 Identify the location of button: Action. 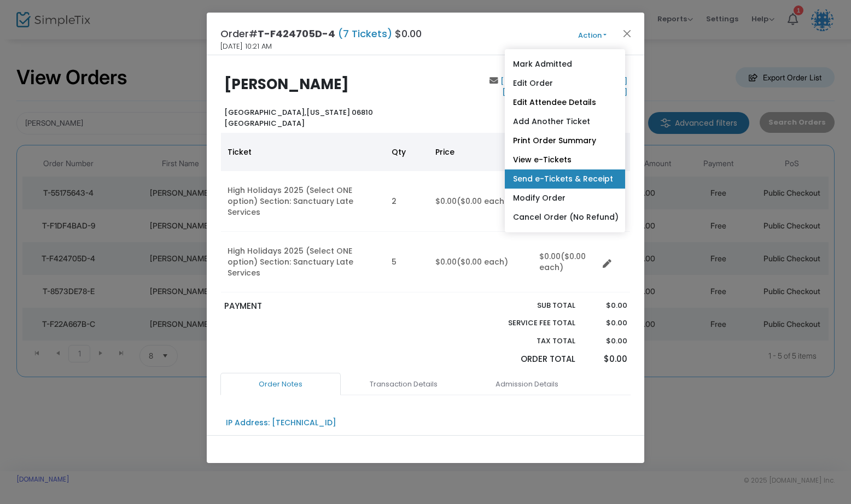
(592, 35).